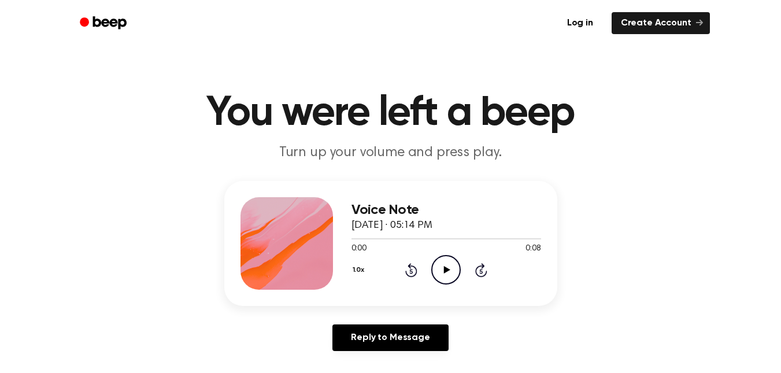 This screenshot has height=373, width=781. I want to click on h1: You were left a beep, so click(391, 113).